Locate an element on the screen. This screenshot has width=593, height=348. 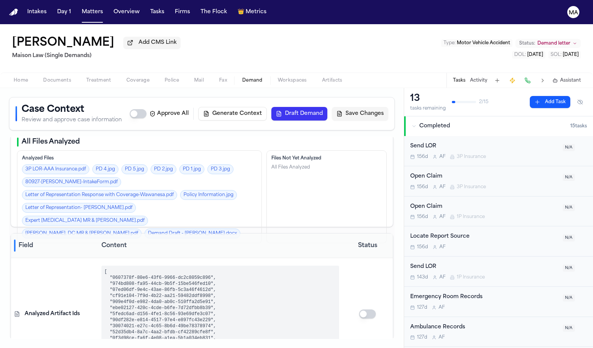
label: Approve All is located at coordinates (169, 114).